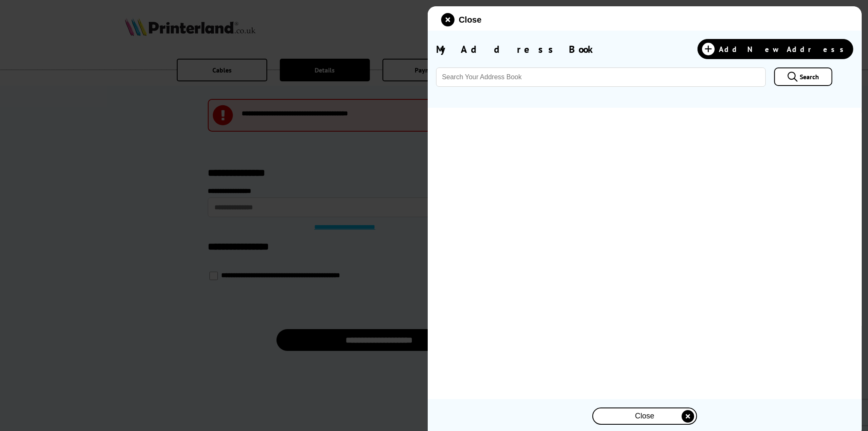  What do you see at coordinates (810, 77) in the screenshot?
I see `span: Search` at bounding box center [810, 77].